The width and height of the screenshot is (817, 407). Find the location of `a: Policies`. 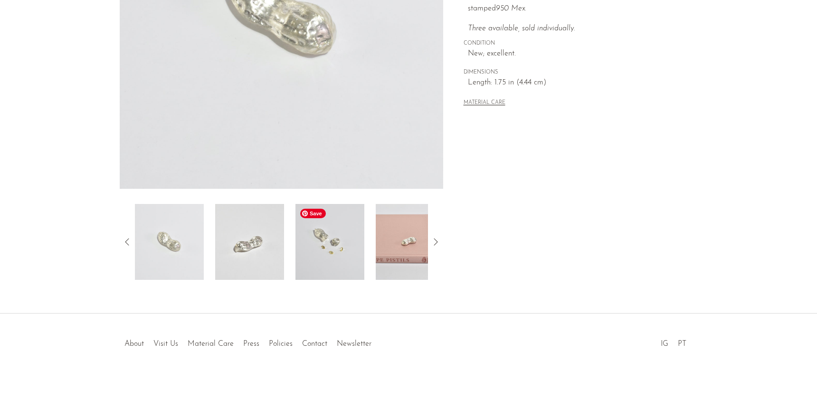

a: Policies is located at coordinates (281, 344).